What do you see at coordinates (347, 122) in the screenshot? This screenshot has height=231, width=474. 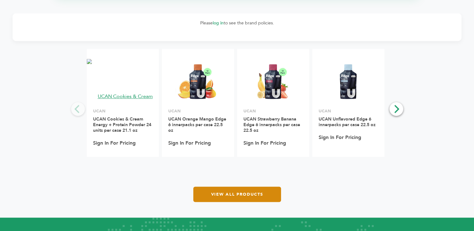 I see `a: UCAN Unflavored Edge 6 innerpacks per case 22.5 oz` at bounding box center [347, 122].